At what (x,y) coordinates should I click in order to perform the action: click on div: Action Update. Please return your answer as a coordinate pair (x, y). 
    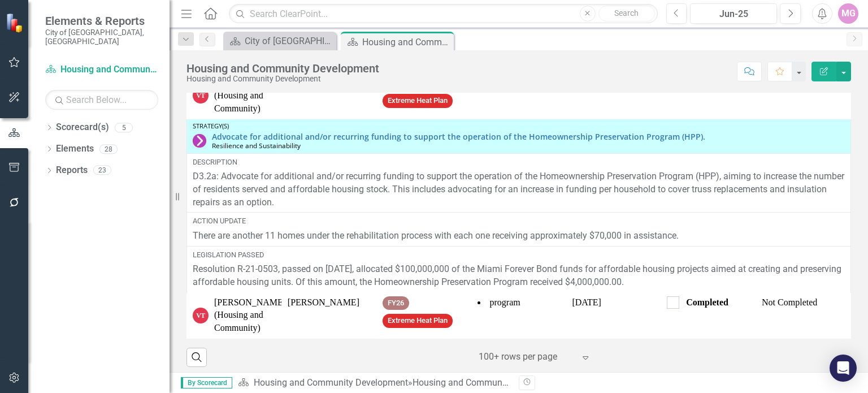
    Looking at the image, I should click on (519, 221).